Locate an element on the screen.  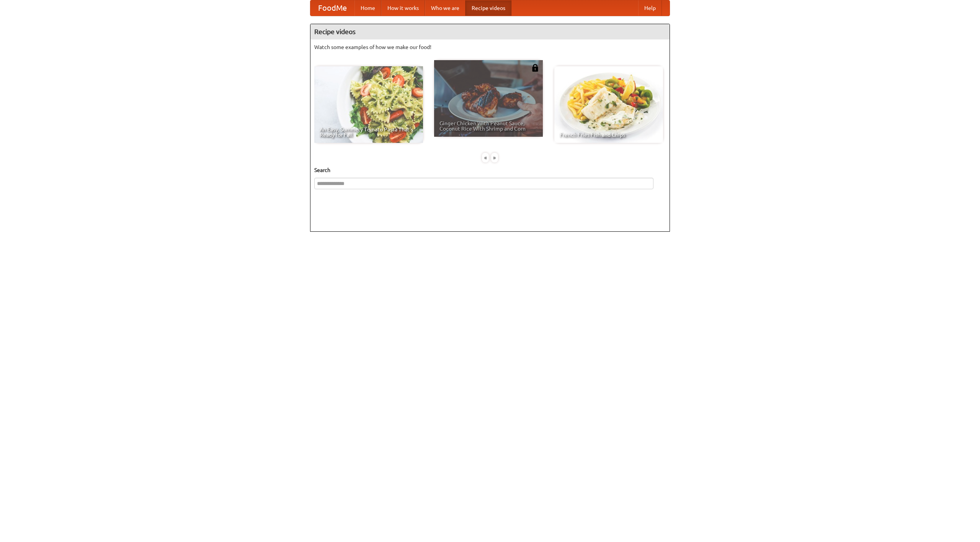
p: Watch some examples of how we make our food! is located at coordinates (490, 47).